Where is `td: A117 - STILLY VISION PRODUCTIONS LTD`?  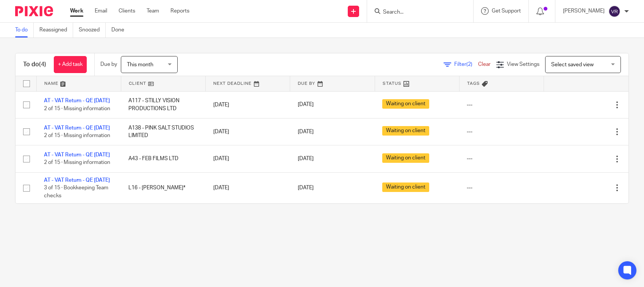
td: A117 - STILLY VISION PRODUCTIONS LTD is located at coordinates (163, 104).